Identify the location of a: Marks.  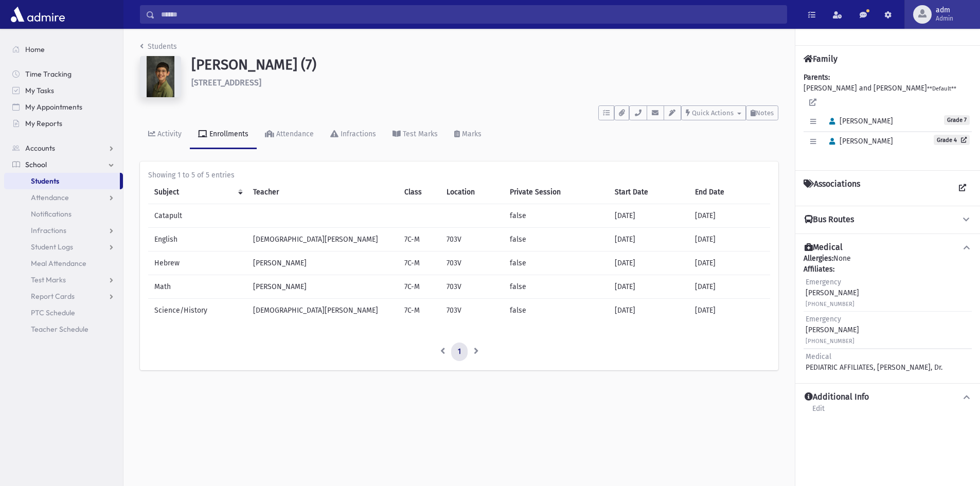
(468, 135).